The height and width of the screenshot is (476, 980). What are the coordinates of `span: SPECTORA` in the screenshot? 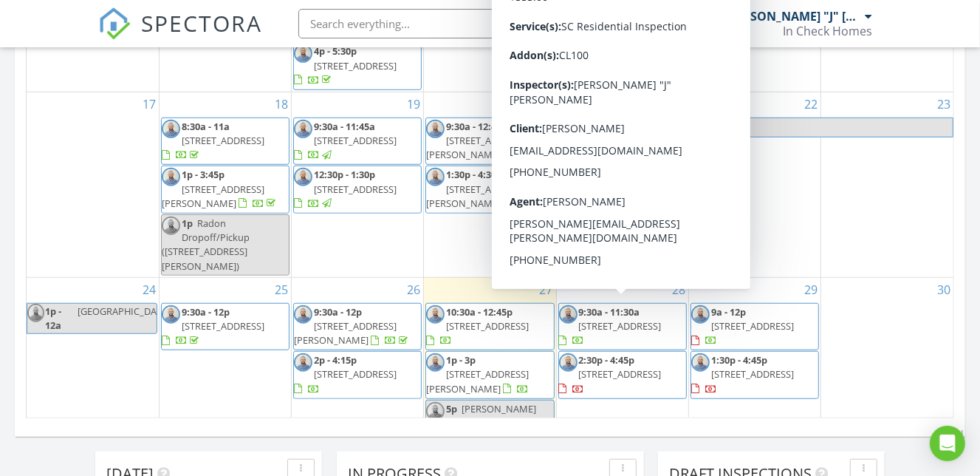 It's located at (202, 23).